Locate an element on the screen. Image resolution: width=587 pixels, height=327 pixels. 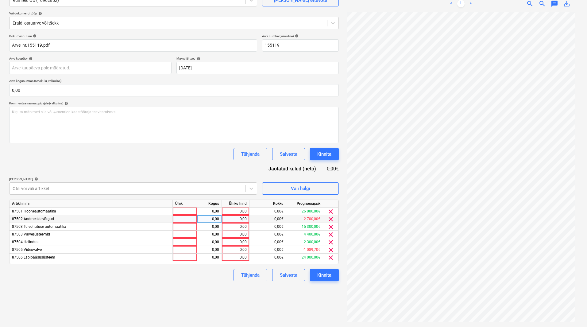
div: 2 300,00€ is located at coordinates (304, 242).